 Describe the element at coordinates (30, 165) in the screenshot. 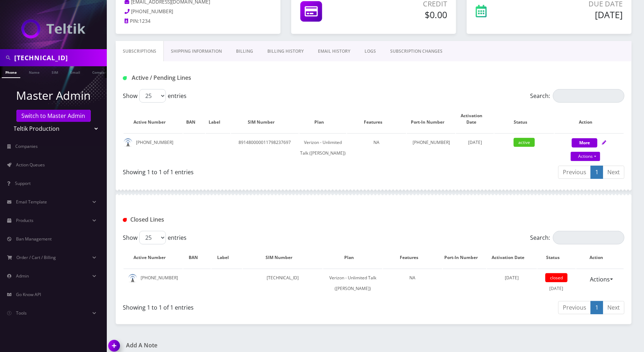

I see `span: Action Queues` at that location.